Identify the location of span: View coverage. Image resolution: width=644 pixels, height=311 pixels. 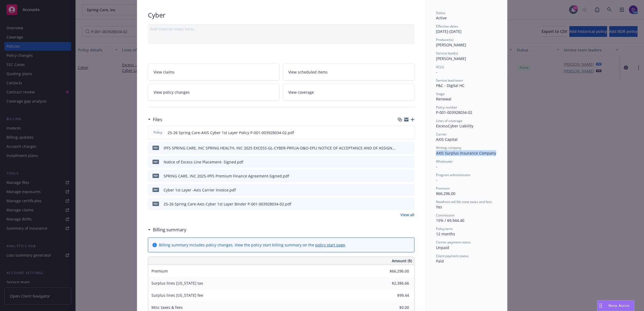
(301, 92).